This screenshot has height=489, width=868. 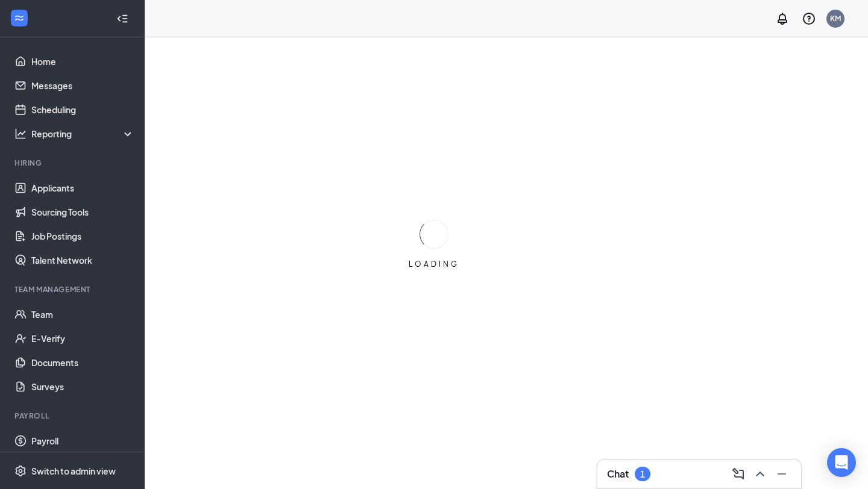 What do you see at coordinates (20, 18) in the screenshot?
I see `svg: WorkstreamLogo` at bounding box center [20, 18].